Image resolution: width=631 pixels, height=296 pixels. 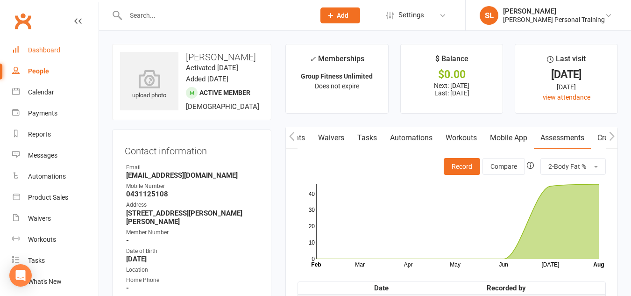 What do you see at coordinates (340, 15) in the screenshot?
I see `button: Add` at bounding box center [340, 15].